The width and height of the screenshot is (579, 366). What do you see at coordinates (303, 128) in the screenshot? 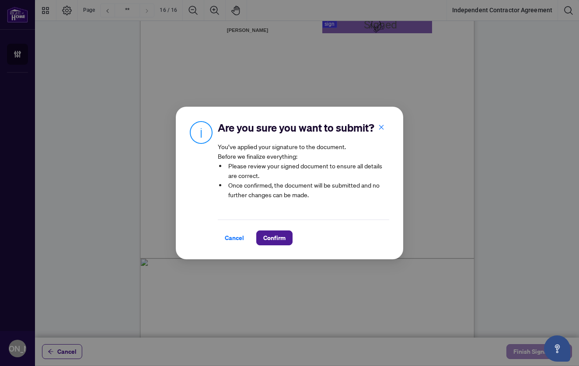
I see `h2: Are you sure you want to submit?` at bounding box center [303, 128].